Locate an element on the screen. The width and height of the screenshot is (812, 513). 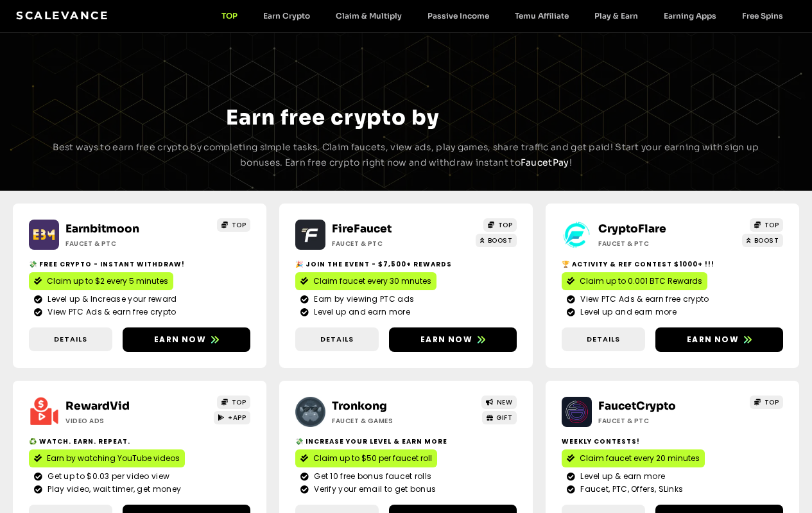
a: Claim & Multiply is located at coordinates (369, 15).